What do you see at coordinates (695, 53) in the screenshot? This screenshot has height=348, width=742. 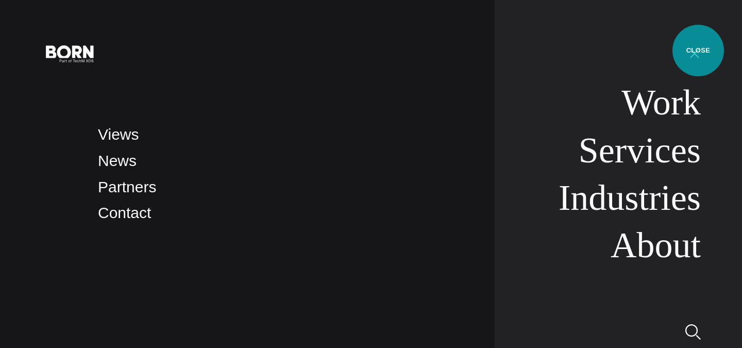 I see `button: Open` at bounding box center [695, 53].